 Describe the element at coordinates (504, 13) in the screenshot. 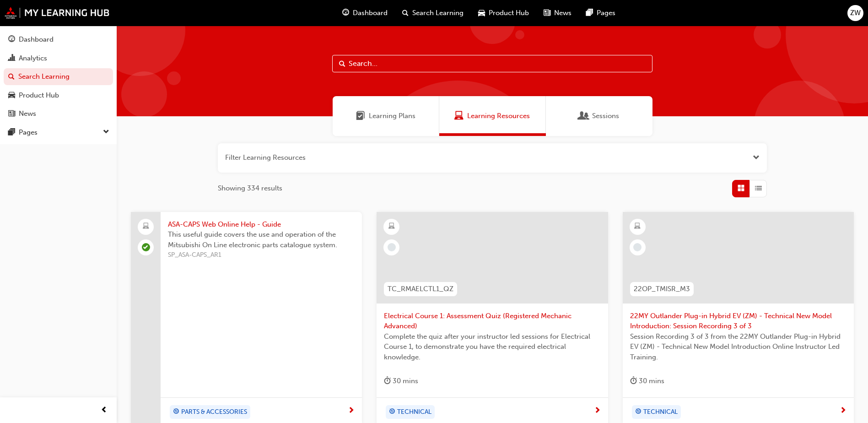

I see `a: car-iconProduct Hub` at that location.